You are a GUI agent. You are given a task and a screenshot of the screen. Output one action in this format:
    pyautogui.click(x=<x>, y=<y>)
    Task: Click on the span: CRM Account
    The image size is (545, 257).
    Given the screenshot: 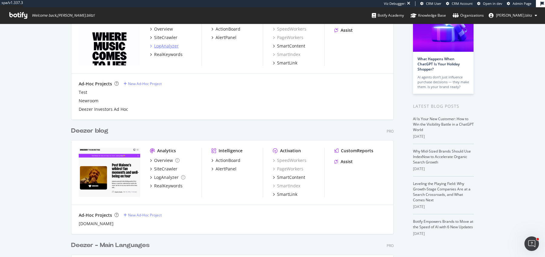 What is the action you would take?
    pyautogui.click(x=462, y=3)
    